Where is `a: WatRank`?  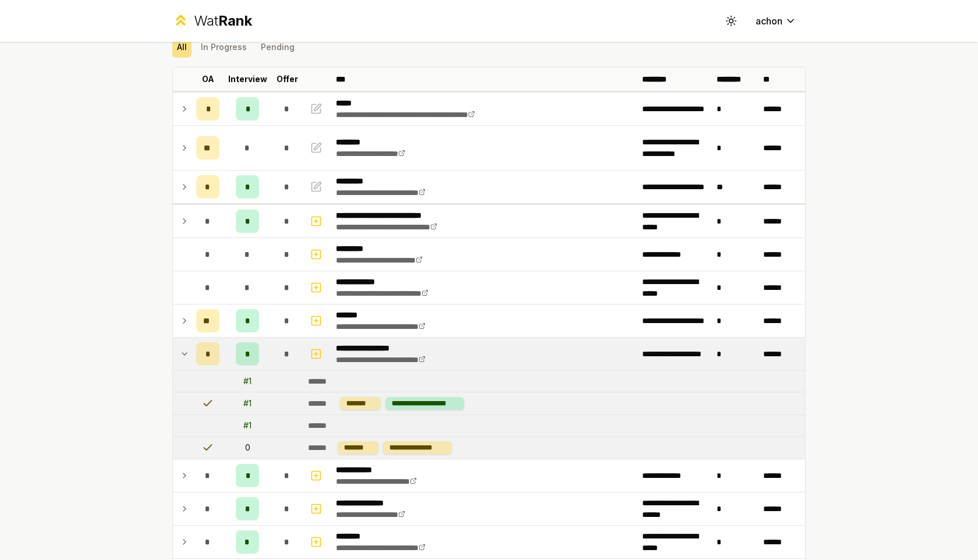
a: WatRank is located at coordinates (212, 21).